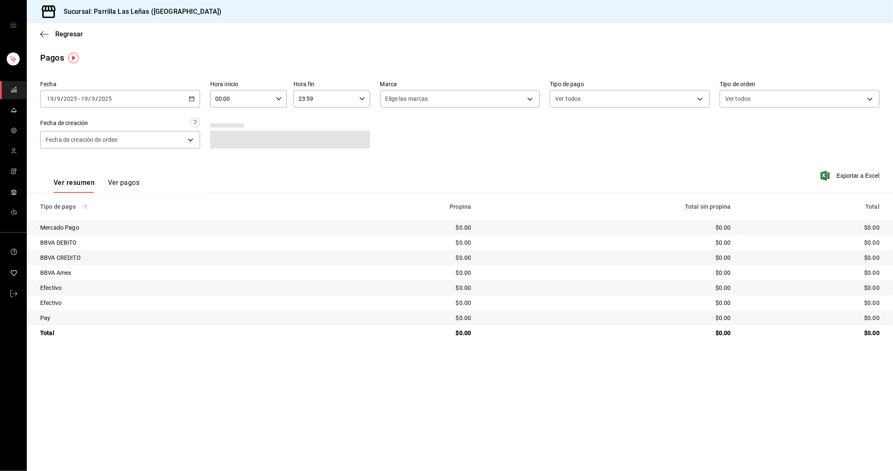  I want to click on button: Ver resumen, so click(74, 186).